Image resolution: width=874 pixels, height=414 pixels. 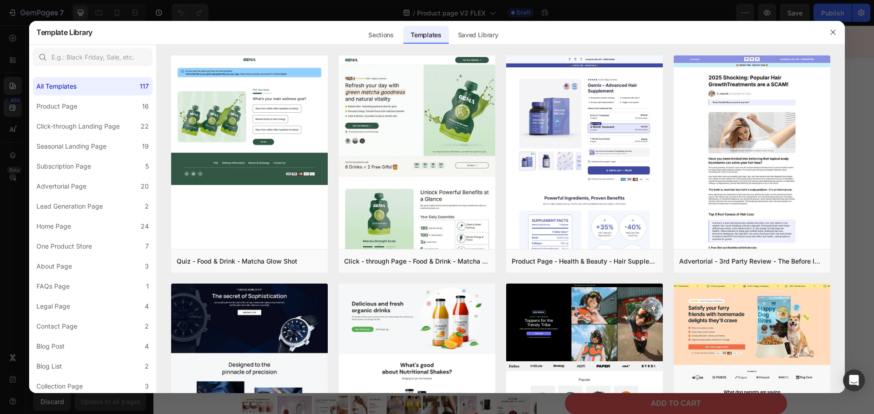 I want to click on div: $119.99, so click(x=427, y=176).